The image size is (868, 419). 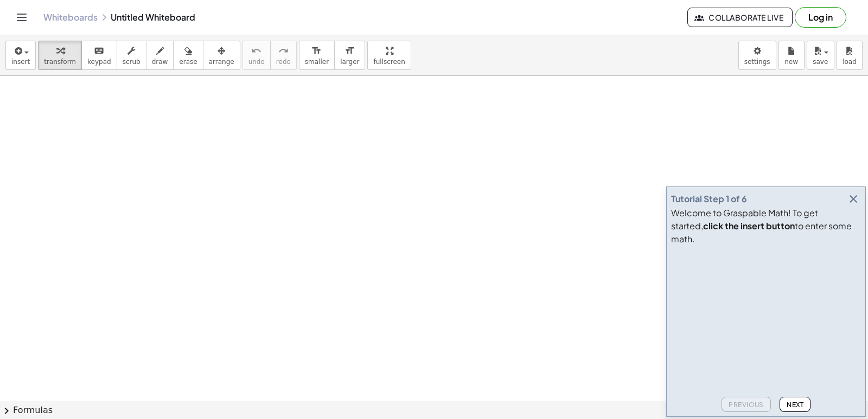 I want to click on div: Welcome to Graspable Math! To get started, to enter some math., so click(x=766, y=226).